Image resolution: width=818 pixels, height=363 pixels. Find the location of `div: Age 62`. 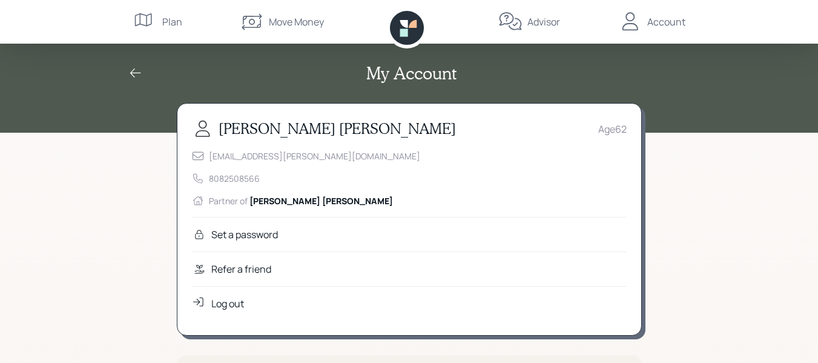

div: Age 62 is located at coordinates (612, 129).